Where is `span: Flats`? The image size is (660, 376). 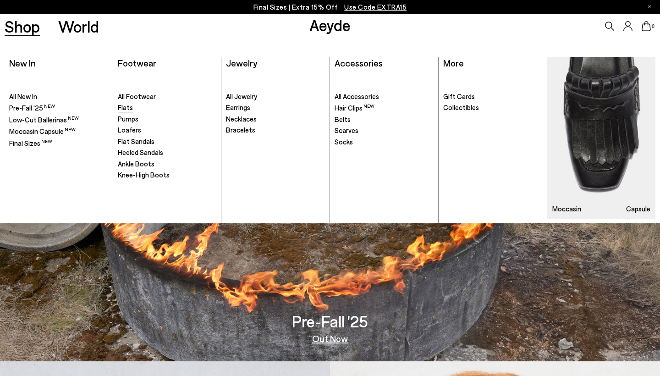 span: Flats is located at coordinates (125, 107).